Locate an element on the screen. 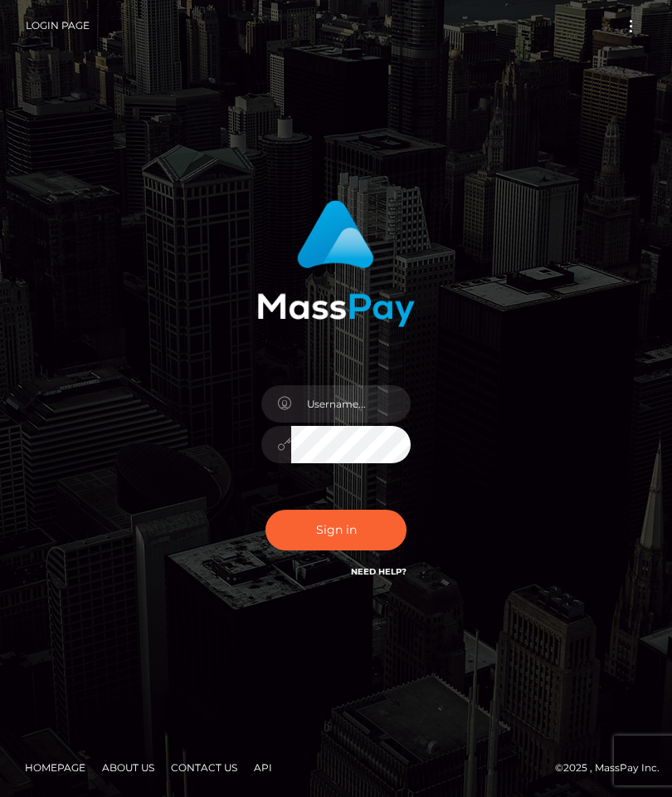  button: Toggle navigation is located at coordinates (630, 26).